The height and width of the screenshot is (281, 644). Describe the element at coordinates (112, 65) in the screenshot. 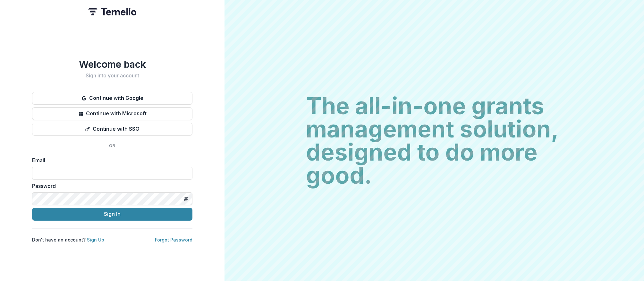

I see `h1: Welcome back` at that location.